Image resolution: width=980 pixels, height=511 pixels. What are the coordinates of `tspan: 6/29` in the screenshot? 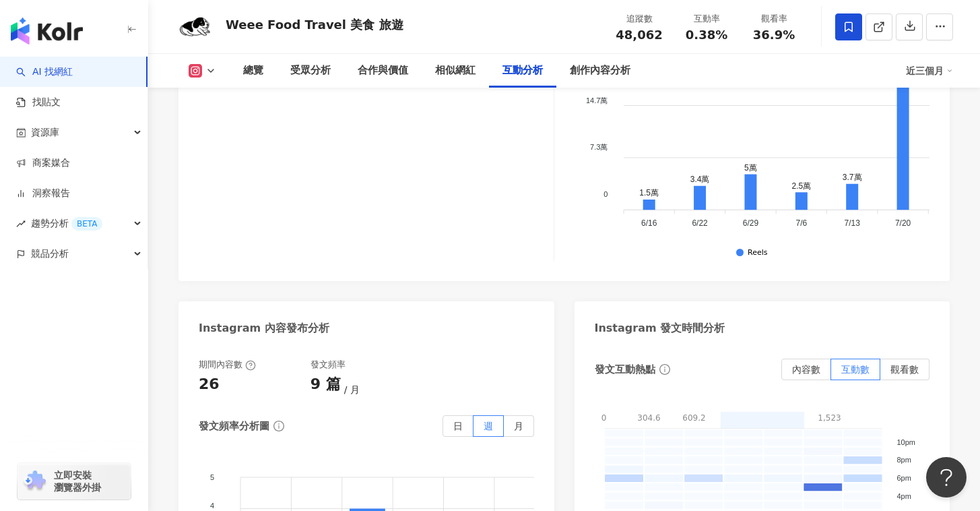 It's located at (751, 223).